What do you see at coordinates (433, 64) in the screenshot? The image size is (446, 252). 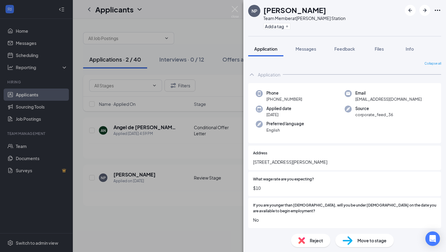 I see `span: Collapse all` at bounding box center [433, 64].